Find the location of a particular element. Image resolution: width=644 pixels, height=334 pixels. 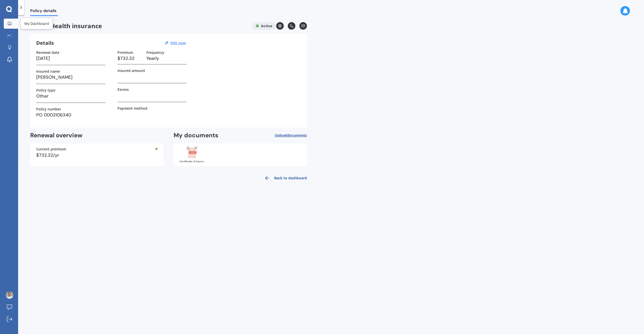

h2: My documents is located at coordinates (196, 136).